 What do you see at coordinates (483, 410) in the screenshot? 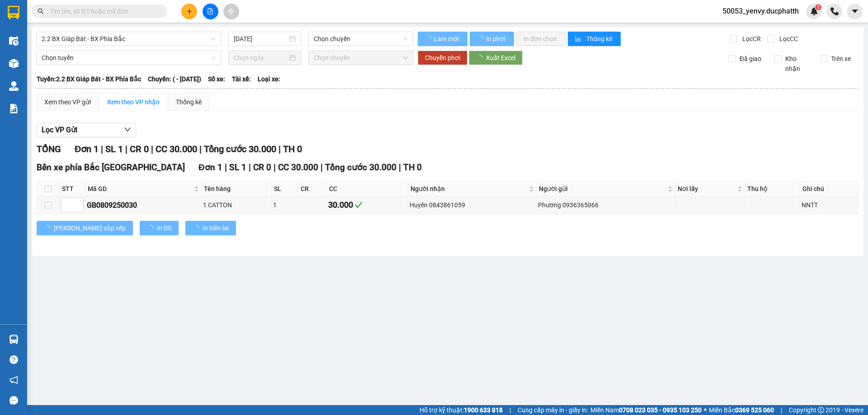
I see `strong: 1900 633 818` at bounding box center [483, 410].